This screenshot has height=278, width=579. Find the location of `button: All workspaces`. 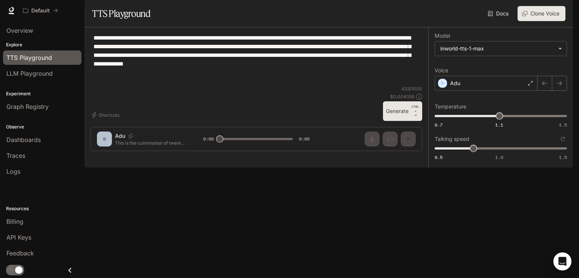

button: All workspaces is located at coordinates (40, 11).